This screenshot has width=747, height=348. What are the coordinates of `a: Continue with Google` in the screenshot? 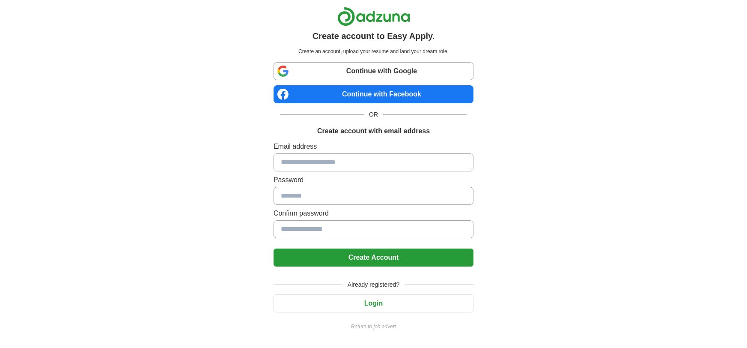 It's located at (373, 71).